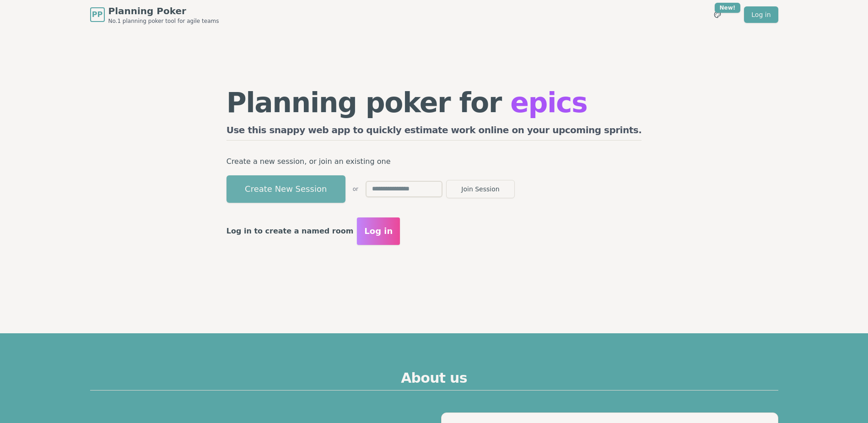  What do you see at coordinates (434, 161) in the screenshot?
I see `p: Create a new session, or join an existing one` at bounding box center [434, 161].